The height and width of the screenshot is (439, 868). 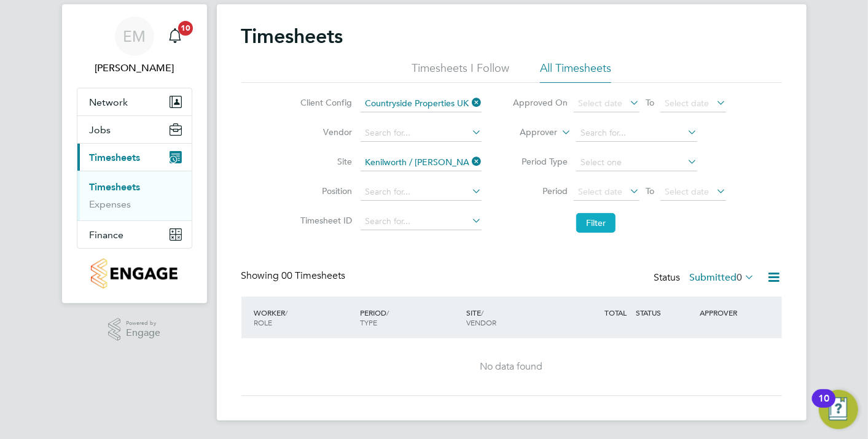 What do you see at coordinates (616, 313) in the screenshot?
I see `span: TOTAL` at bounding box center [616, 313].